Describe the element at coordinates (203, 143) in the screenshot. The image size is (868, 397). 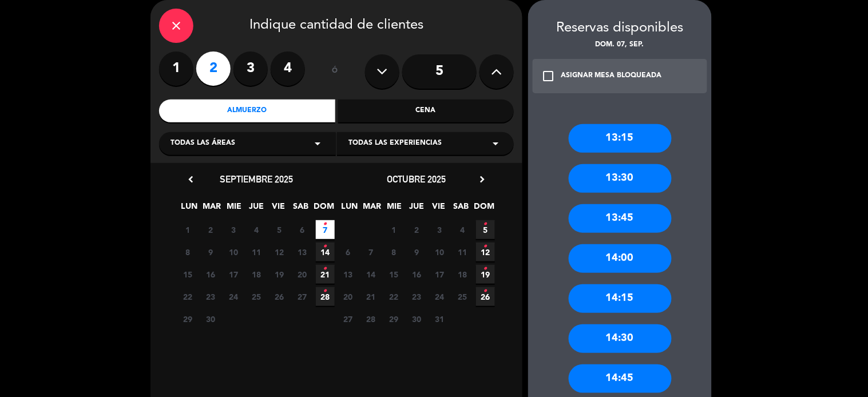
I see `span: Todas las áreas` at that location.